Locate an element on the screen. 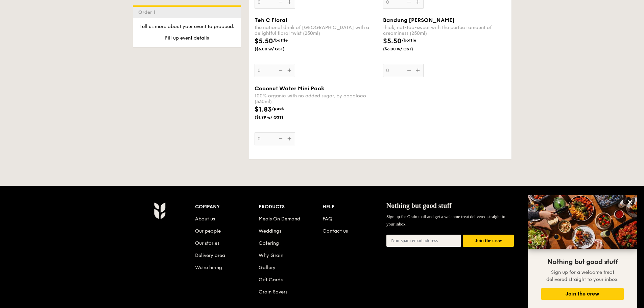  span: $1.83 is located at coordinates (263, 110).